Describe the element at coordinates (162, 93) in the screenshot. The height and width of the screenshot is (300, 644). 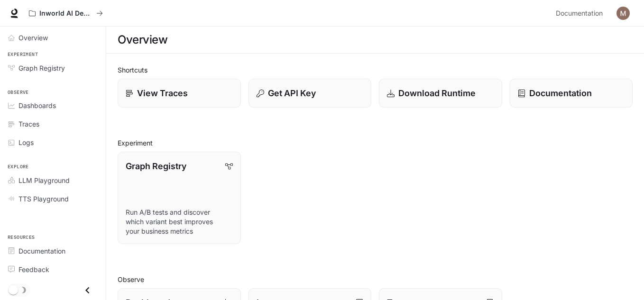
I see `p: View Traces` at that location.